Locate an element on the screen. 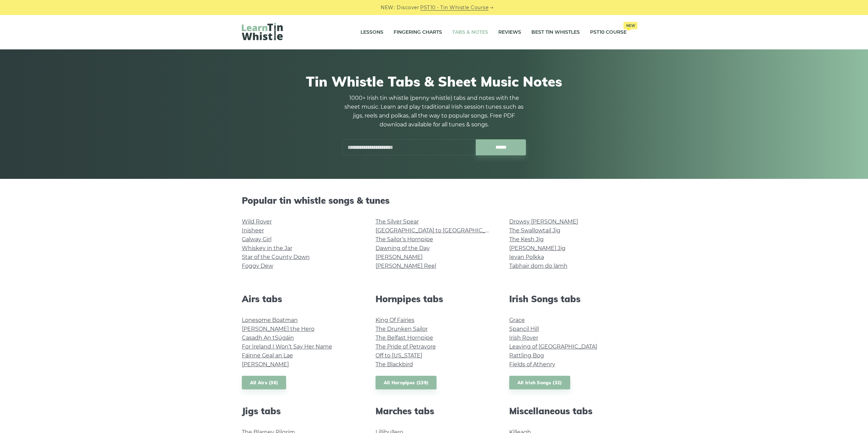  a: Foggy Dew is located at coordinates (257, 266).